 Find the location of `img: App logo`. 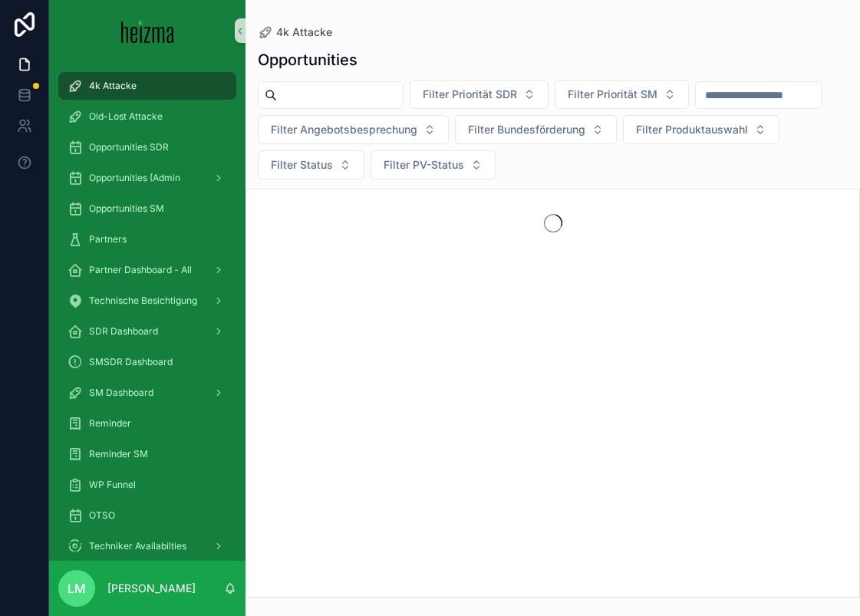

img: App logo is located at coordinates (148, 31).